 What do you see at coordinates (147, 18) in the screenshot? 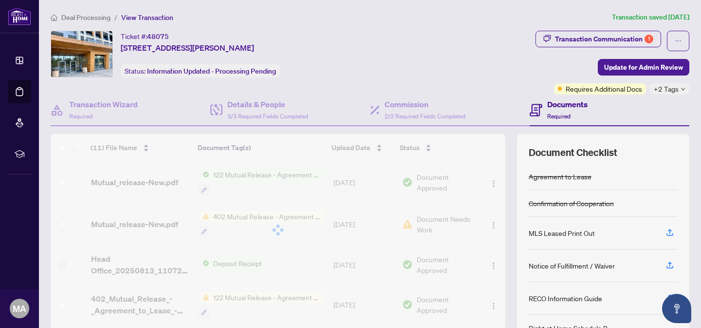
I see `span: View Transaction` at bounding box center [147, 18].